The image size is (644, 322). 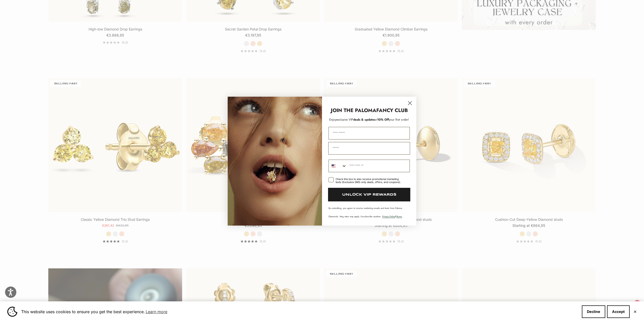 What do you see at coordinates (593, 311) in the screenshot?
I see `button: Decline` at bounding box center [593, 311].